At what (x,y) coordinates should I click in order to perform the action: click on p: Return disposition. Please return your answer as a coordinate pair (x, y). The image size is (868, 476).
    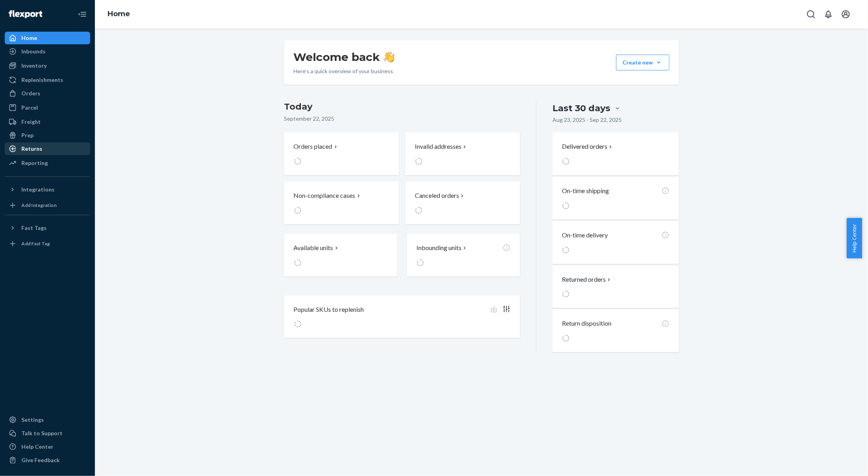
    Looking at the image, I should click on (586, 323).